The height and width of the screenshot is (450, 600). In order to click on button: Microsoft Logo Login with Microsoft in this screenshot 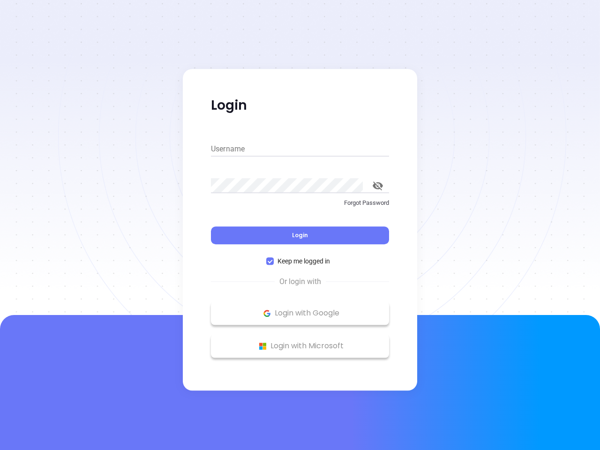, I will do `click(300, 346)`.